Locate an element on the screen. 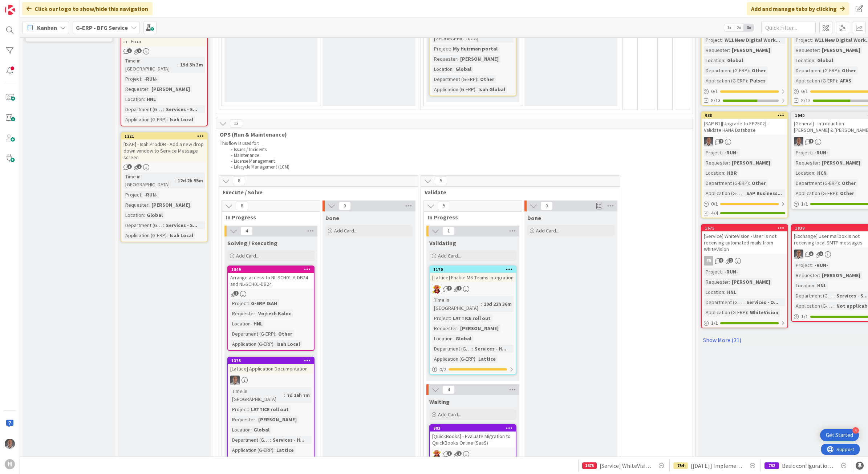  div: Lattice is located at coordinates (285, 450).